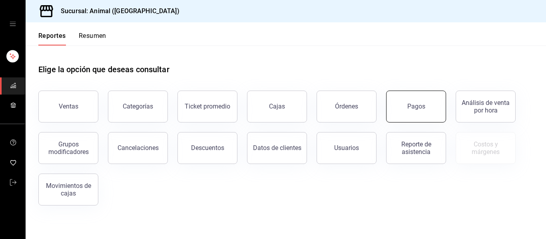 The height and width of the screenshot is (239, 546). Describe the element at coordinates (346, 148) in the screenshot. I see `div: Usuarios` at that location.